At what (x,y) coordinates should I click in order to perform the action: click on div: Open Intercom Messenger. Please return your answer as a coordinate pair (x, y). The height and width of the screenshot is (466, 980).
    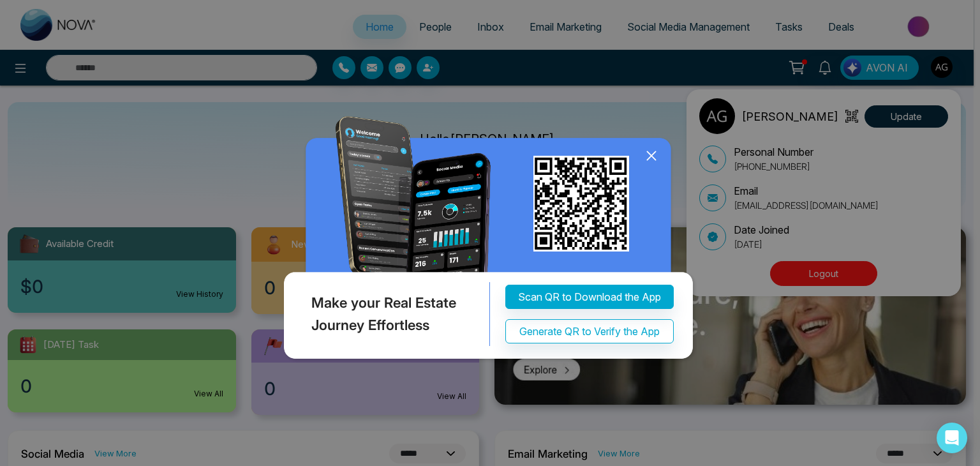
    Looking at the image, I should click on (952, 438).